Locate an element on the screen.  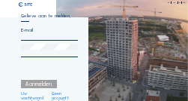
div: Gelieve aan te melden. is located at coordinates (50, 17).